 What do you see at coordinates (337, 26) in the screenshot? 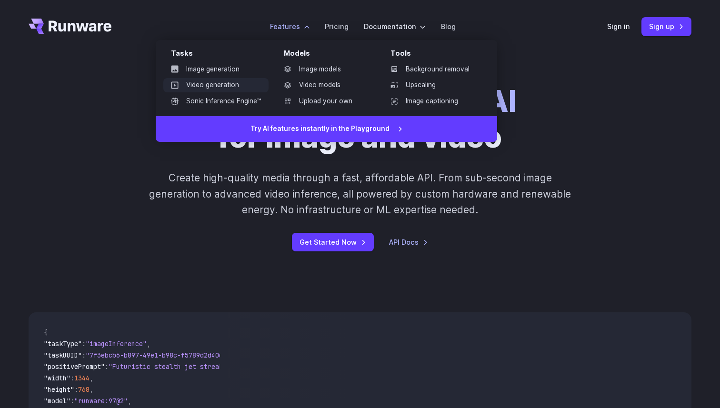
I see `a: Pricing` at bounding box center [337, 26].